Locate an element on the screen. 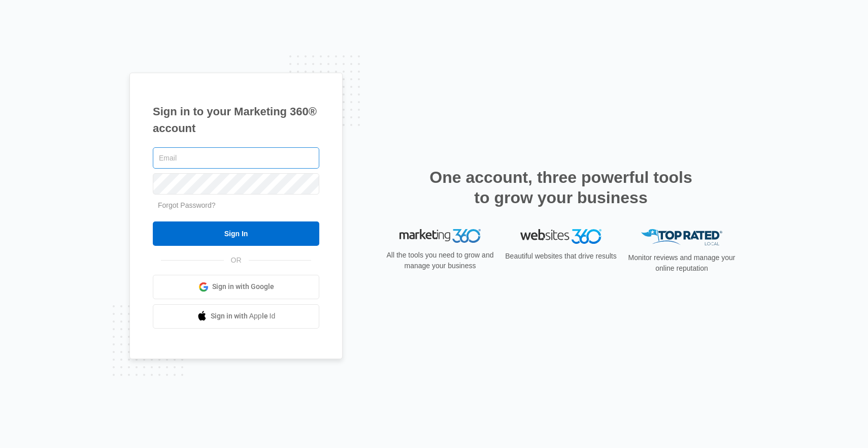 This screenshot has height=448, width=868. h1: Sign in to your Marketing 360® account is located at coordinates (236, 120).